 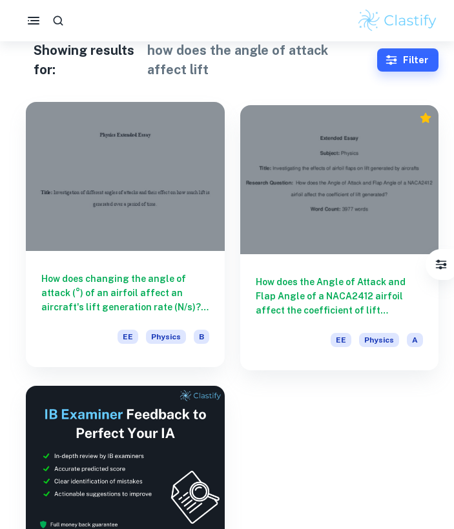 I want to click on a: How does changing the angle of attack (°) of an airfoil affect an aircraft's lift generation rate..., so click(x=125, y=238).